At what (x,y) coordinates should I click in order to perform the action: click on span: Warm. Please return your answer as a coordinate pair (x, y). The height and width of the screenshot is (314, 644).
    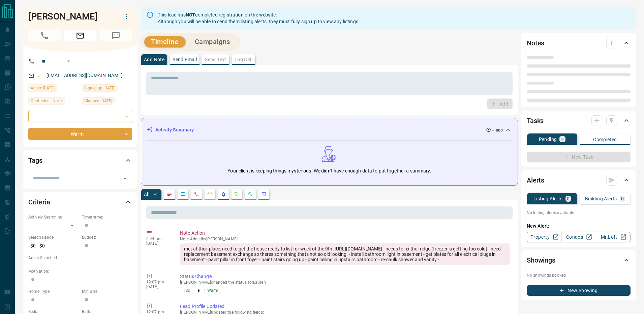
    Looking at the image, I should click on (212, 291).